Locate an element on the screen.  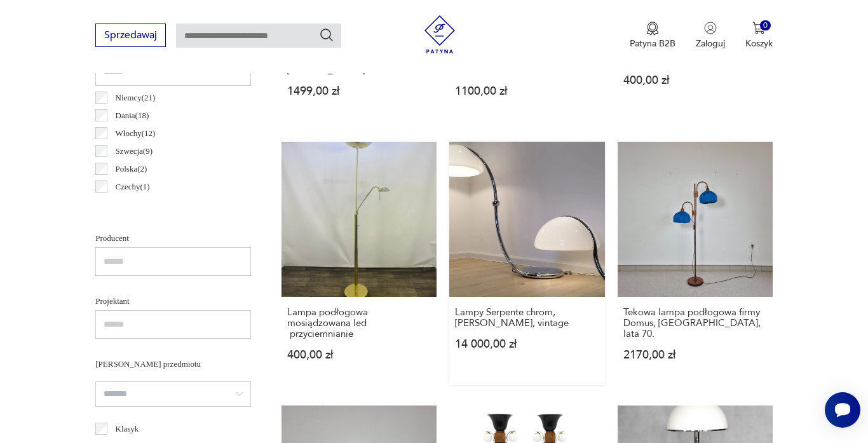
p: Zaloguj is located at coordinates (710, 44).